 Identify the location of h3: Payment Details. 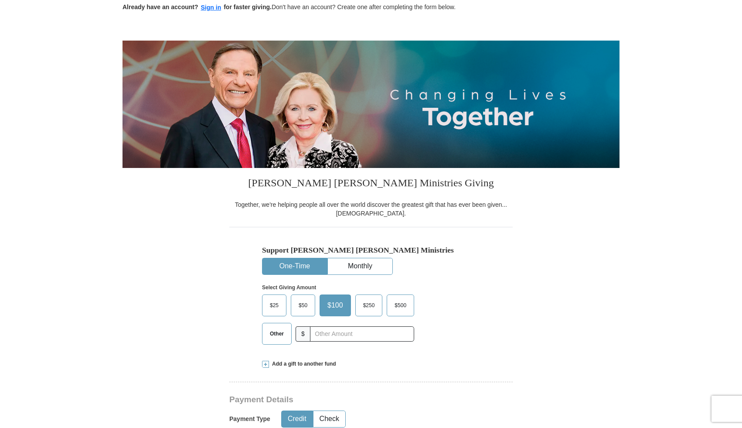
(340, 399).